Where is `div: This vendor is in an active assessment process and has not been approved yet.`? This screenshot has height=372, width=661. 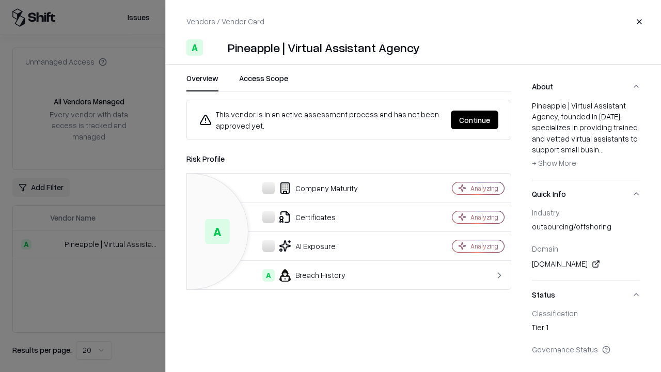
div: This vendor is in an active assessment process and has not been approved yet. is located at coordinates (321, 120).